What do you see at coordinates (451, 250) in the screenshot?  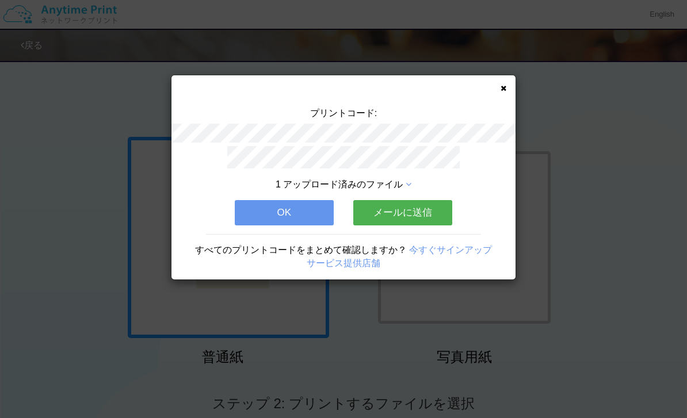 I see `a: 今すぐサインアップ` at bounding box center [451, 250].